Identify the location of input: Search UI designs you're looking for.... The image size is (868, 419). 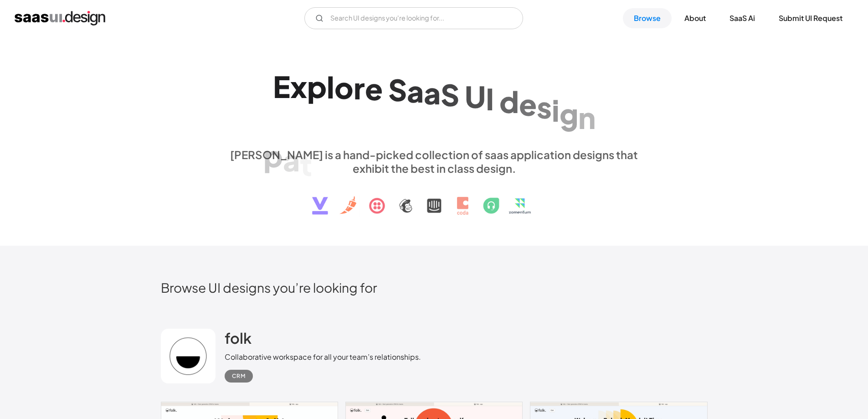
(414, 18).